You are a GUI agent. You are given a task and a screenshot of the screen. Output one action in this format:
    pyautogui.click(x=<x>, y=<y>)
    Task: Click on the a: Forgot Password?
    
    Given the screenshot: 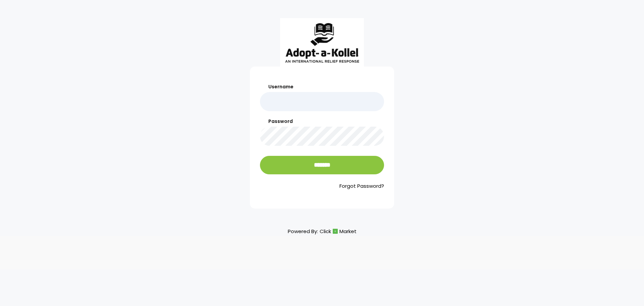 What is the action you would take?
    pyautogui.click(x=322, y=186)
    